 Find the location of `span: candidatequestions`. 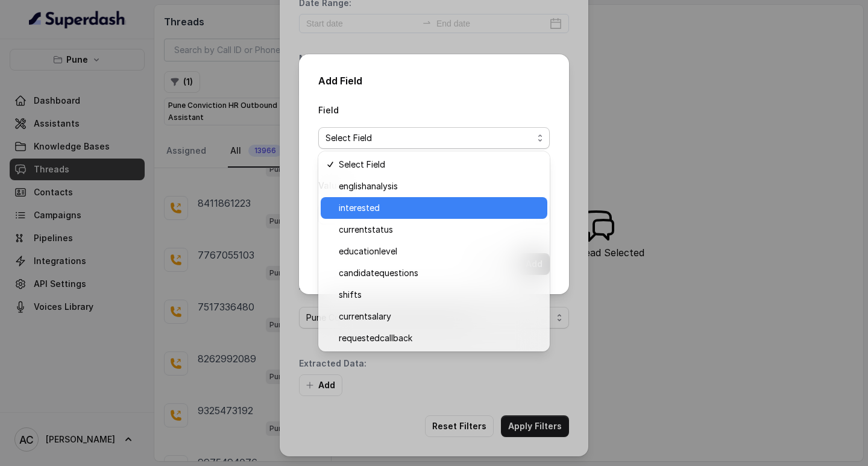

span: candidatequestions is located at coordinates (440, 273).